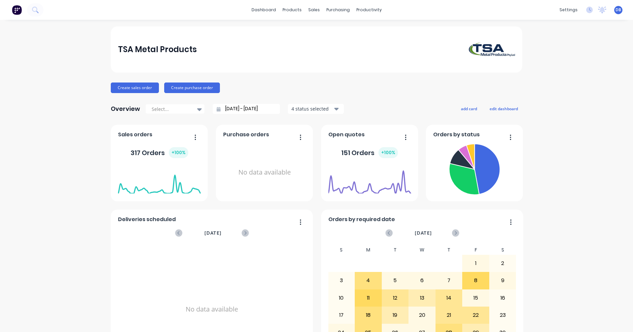 This screenshot has width=633, height=332. I want to click on div: 7, so click(449, 280).